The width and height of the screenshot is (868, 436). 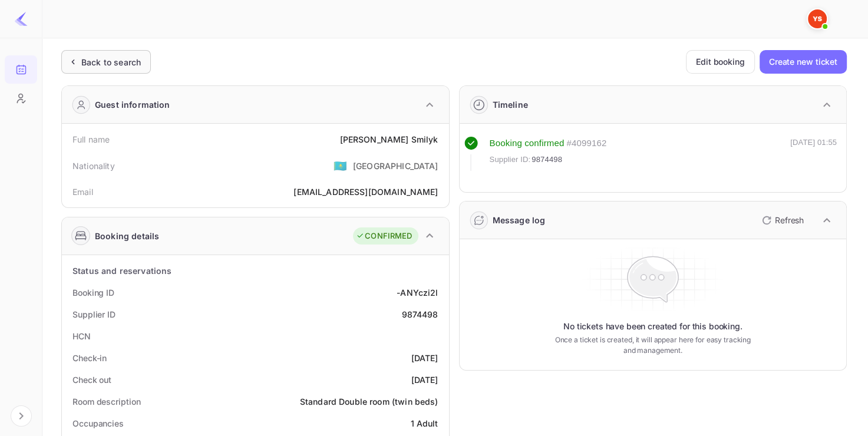 I want to click on div: -ANYczi2l, so click(x=417, y=292).